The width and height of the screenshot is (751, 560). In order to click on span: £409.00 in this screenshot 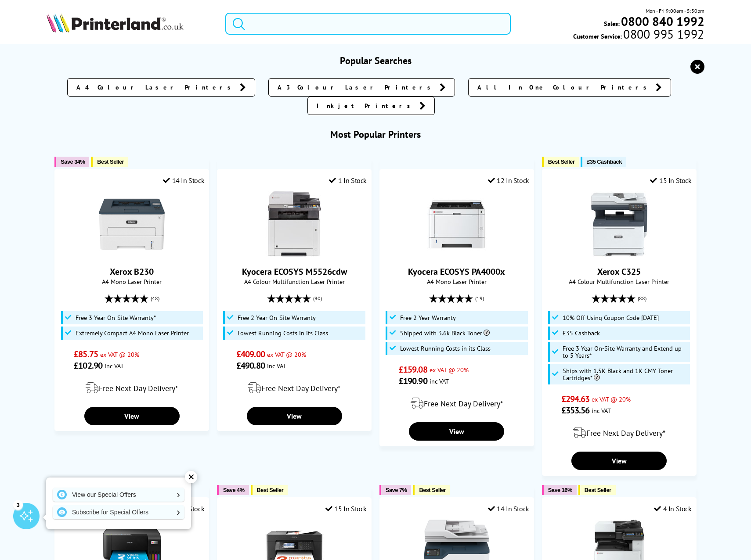, I will do `click(250, 354)`.